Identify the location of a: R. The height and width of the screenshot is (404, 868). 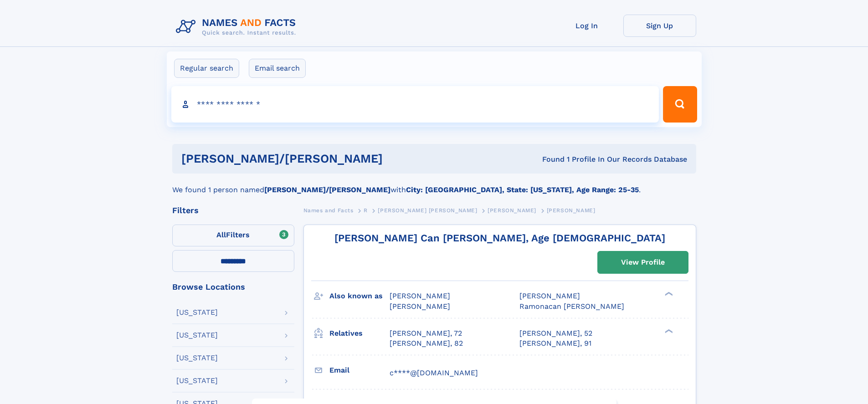
(366, 210).